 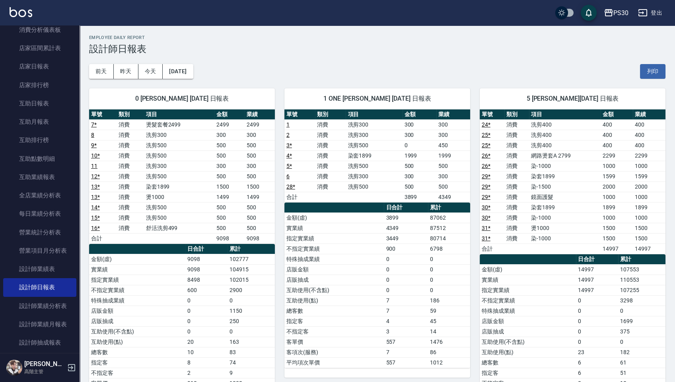 What do you see at coordinates (40, 48) in the screenshot?
I see `a: 店家區間累計表` at bounding box center [40, 48].